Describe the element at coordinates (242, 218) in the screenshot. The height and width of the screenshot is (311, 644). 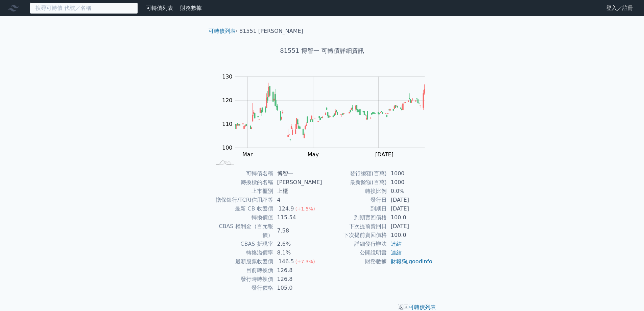
I see `td: 轉換價值` at that location.